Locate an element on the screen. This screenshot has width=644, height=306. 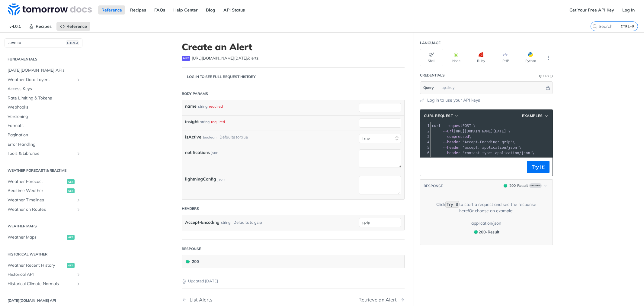
span: --url is located at coordinates (448, 131).